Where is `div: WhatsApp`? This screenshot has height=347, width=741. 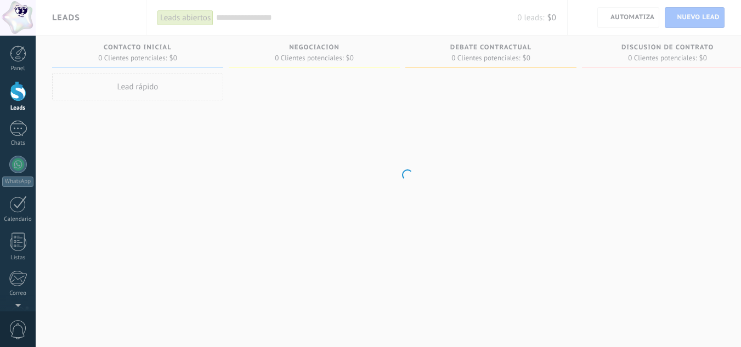 div: WhatsApp is located at coordinates (18, 182).